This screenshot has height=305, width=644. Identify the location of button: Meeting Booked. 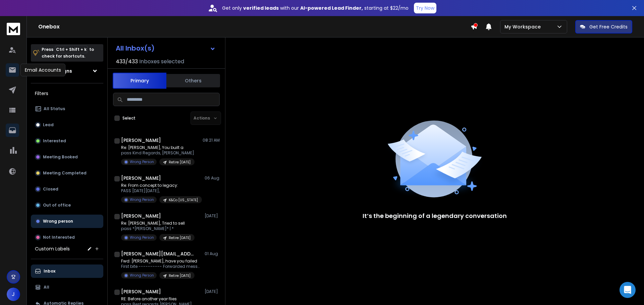
(67, 157).